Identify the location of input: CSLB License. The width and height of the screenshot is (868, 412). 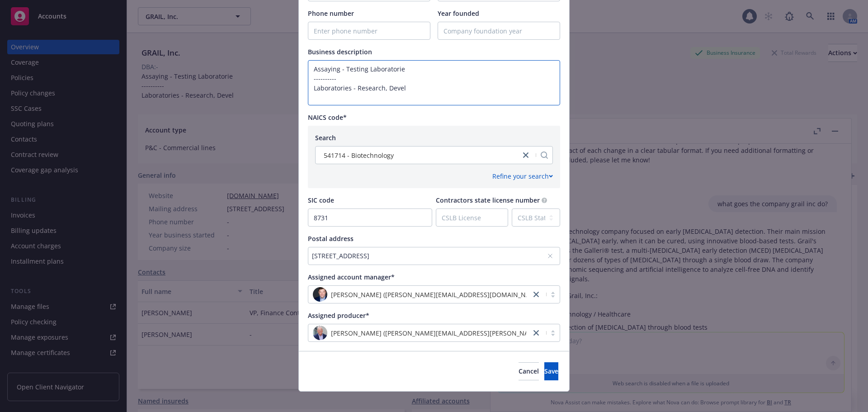
(472, 217).